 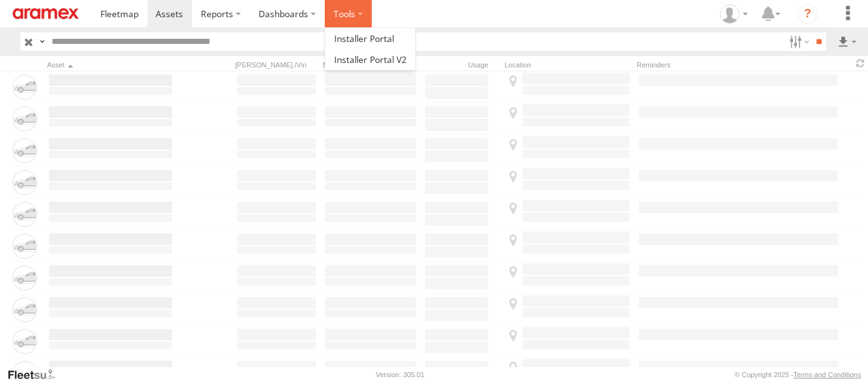 I want to click on div: Version: 305.01, so click(x=400, y=374).